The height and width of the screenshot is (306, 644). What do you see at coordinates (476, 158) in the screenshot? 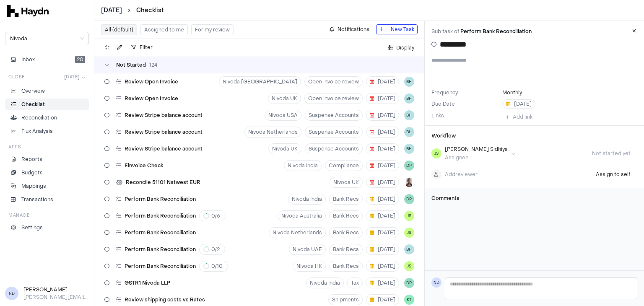
I see `div: Assignee` at bounding box center [476, 158].